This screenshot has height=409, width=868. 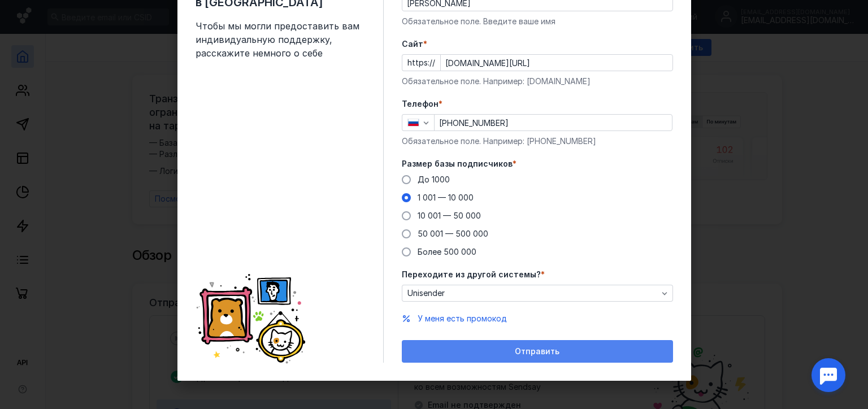 What do you see at coordinates (457, 164) in the screenshot?
I see `span: Размер базы подписчиков` at bounding box center [457, 164].